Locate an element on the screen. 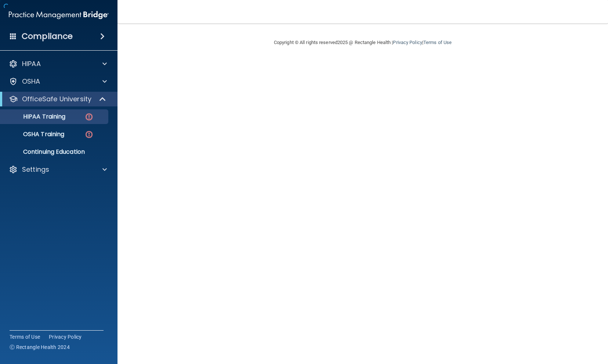 The image size is (608, 364). p: HIPAA is located at coordinates (31, 64).